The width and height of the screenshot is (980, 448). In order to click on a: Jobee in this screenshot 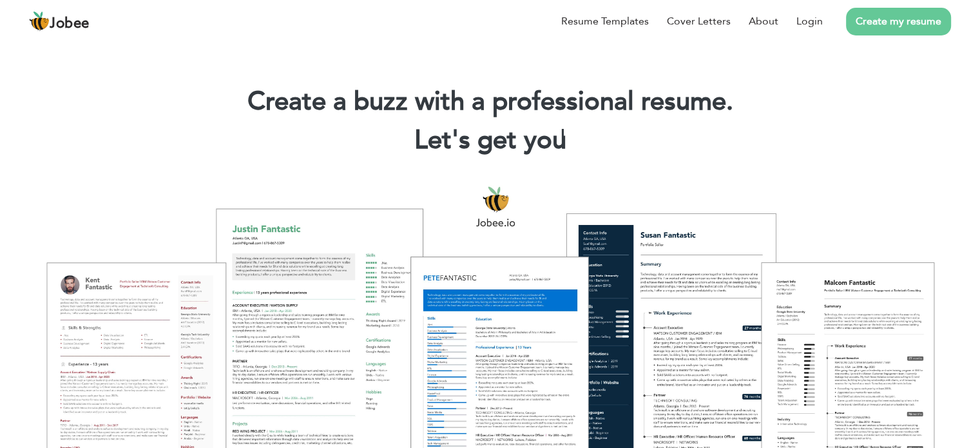, I will do `click(59, 21)`.